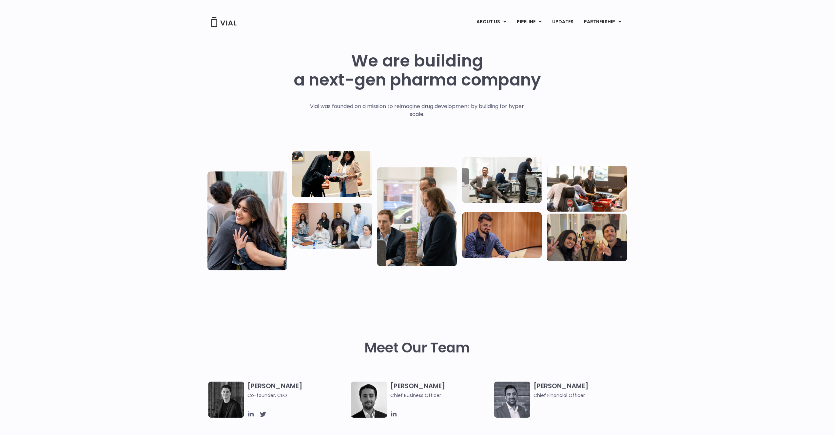  I want to click on h2: Meet Our Team, so click(417, 348).